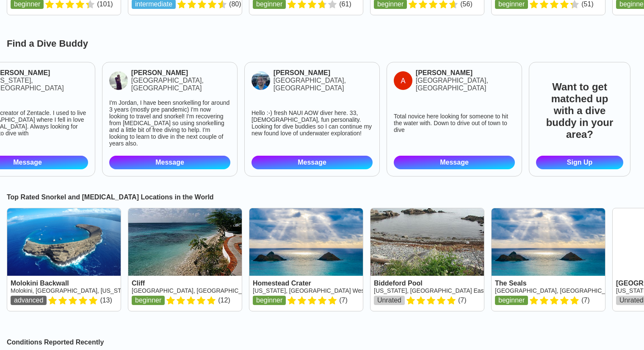 This screenshot has height=350, width=644. What do you see at coordinates (170, 123) in the screenshot?
I see `div: I'm Jordan, I have been snorkelling for around 3 years (mostly pre pandemic) I'm now looking to t...` at bounding box center [170, 123].